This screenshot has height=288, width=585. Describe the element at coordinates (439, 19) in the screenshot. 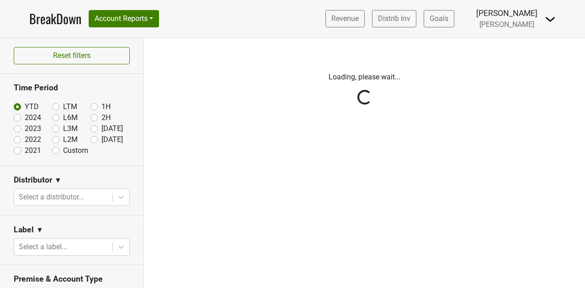

I see `a: Goals` at that location.